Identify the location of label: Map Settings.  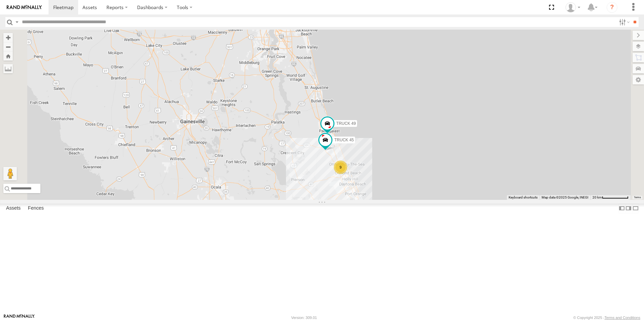
(638, 80).